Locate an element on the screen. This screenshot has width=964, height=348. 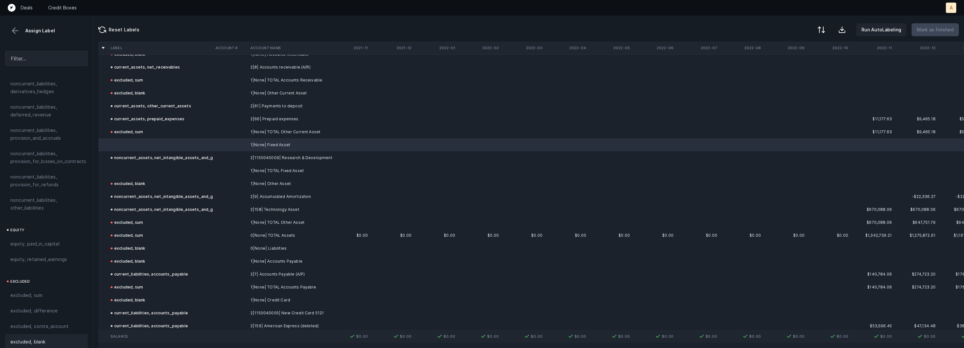
td: 2|9| Accumulated Amortization is located at coordinates (287, 197).